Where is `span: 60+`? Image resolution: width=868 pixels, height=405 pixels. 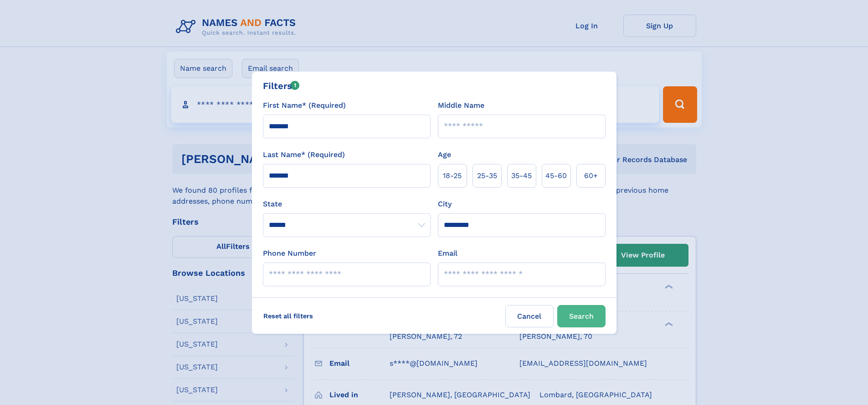 span: 60+ is located at coordinates (591, 176).